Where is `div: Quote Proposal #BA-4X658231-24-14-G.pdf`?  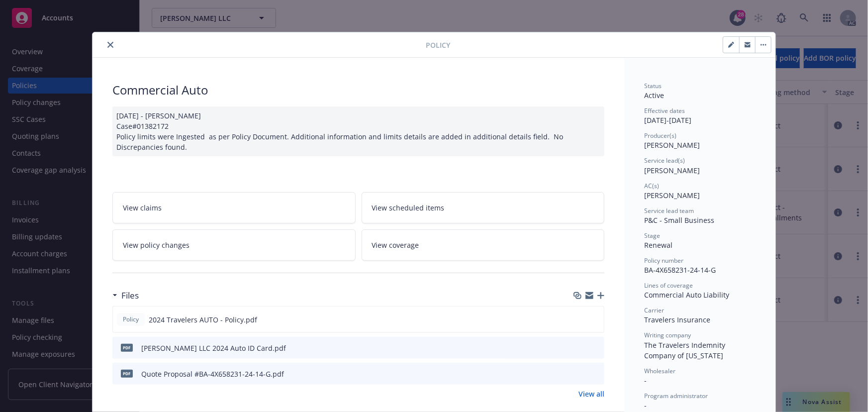
div: Quote Proposal #BA-4X658231-24-14-G.pdf is located at coordinates (212, 374).